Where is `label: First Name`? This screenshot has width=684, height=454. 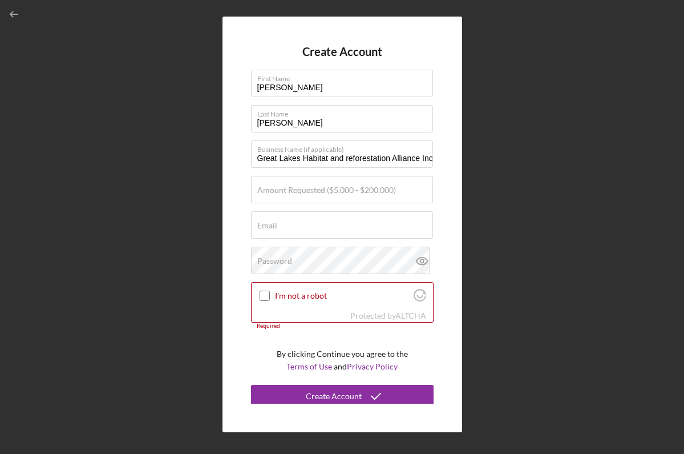
label: First Name is located at coordinates (345, 76).